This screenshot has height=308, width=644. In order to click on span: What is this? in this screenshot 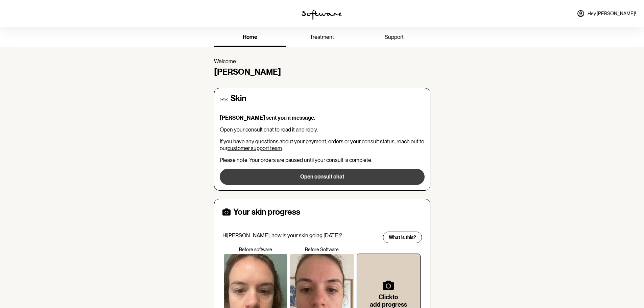, I will do `click(402, 237)`.